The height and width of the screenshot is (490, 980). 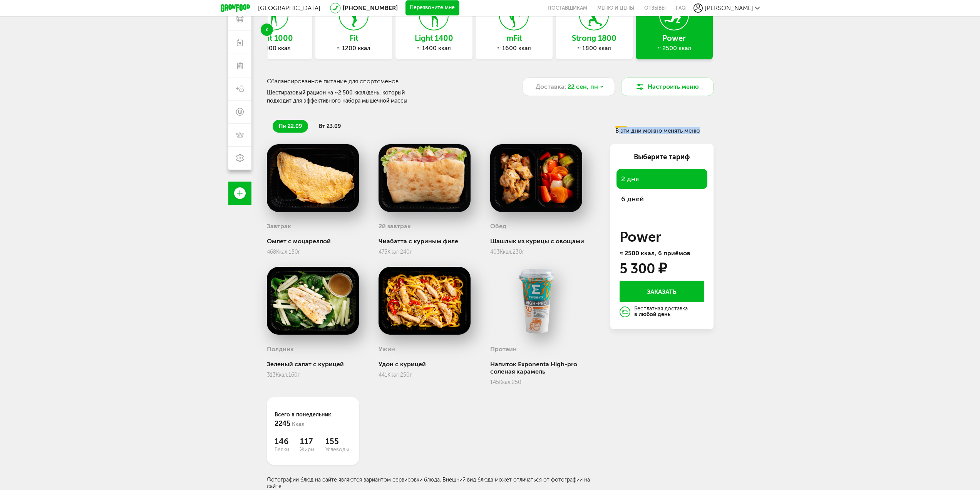 What do you see at coordinates (675, 48) in the screenshot?
I see `div: ≈ 2500 ккал` at bounding box center [675, 48].